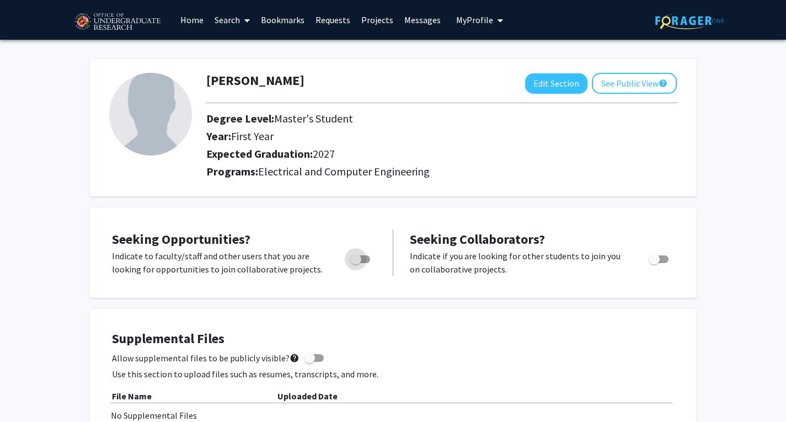 The width and height of the screenshot is (786, 422). What do you see at coordinates (232, 20) in the screenshot?
I see `a: Search` at bounding box center [232, 20].